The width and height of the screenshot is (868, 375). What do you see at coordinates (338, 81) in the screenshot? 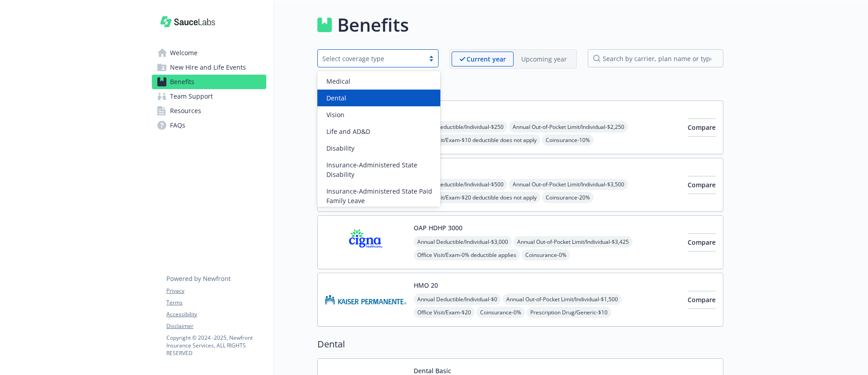
I see `span: Medical` at bounding box center [338, 81].